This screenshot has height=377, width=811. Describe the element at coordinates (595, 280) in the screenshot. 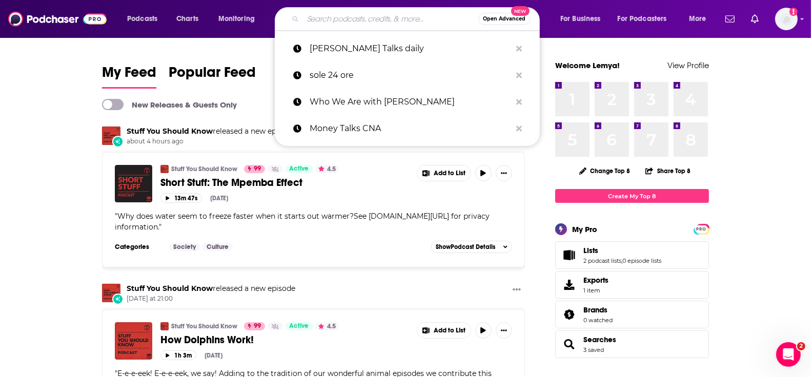

I see `span: Exports` at that location.